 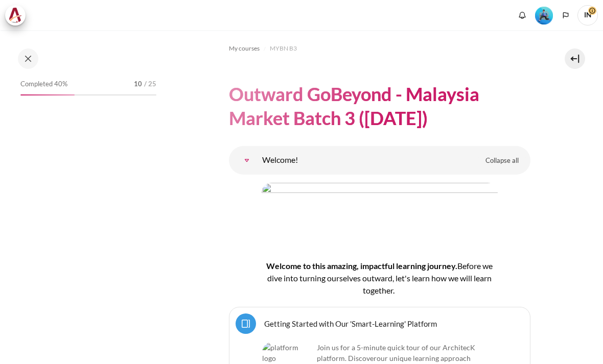 I want to click on button: Languages, so click(x=566, y=15).